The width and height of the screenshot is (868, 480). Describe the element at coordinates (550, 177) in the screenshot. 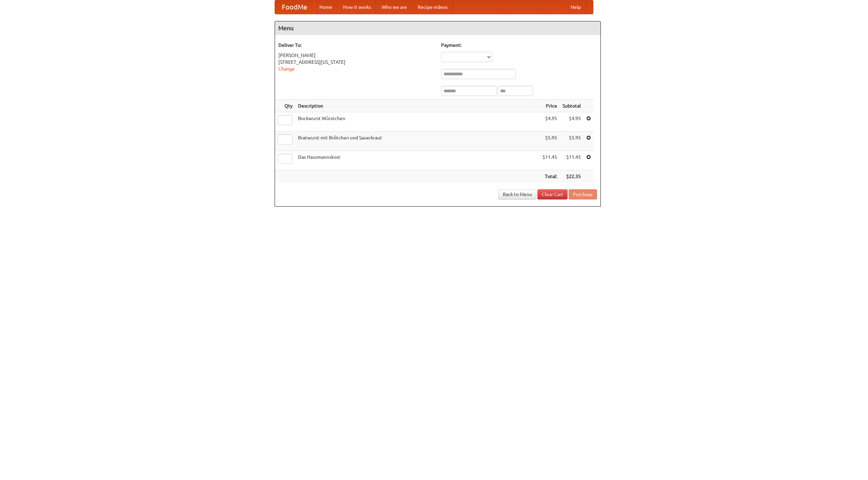

I see `th: Total:` at that location.